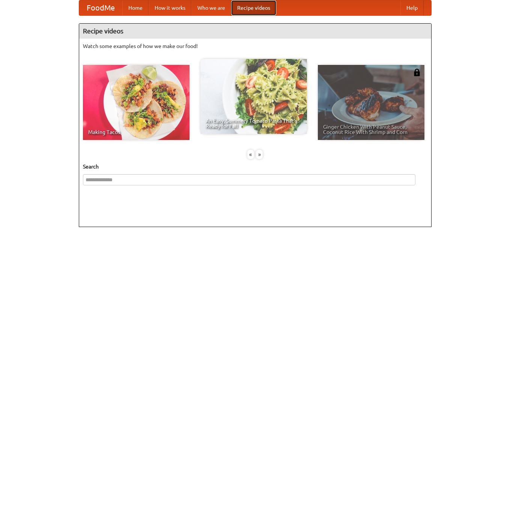 This screenshot has height=531, width=510. Describe the element at coordinates (136, 102) in the screenshot. I see `a: Making Tacos` at that location.